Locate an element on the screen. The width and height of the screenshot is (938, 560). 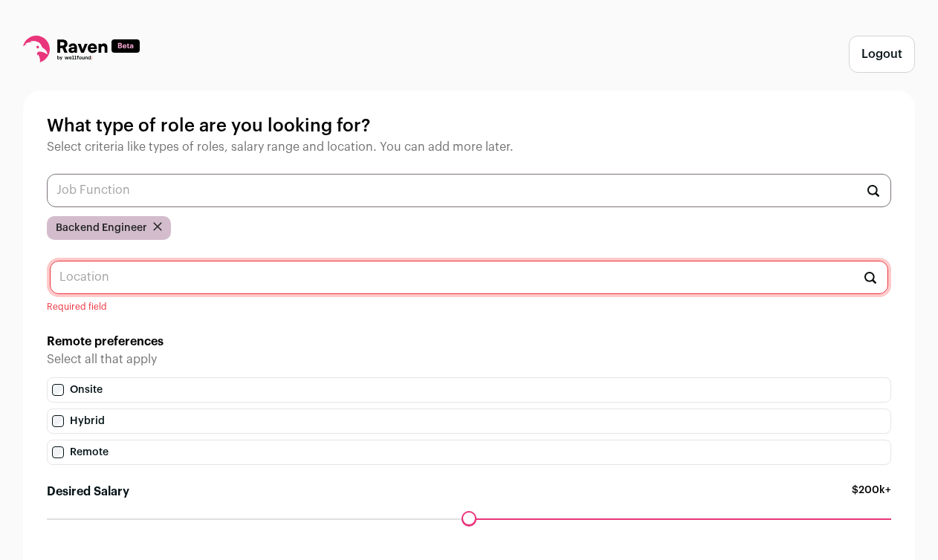
h2: Remote preferences is located at coordinates (469, 341).